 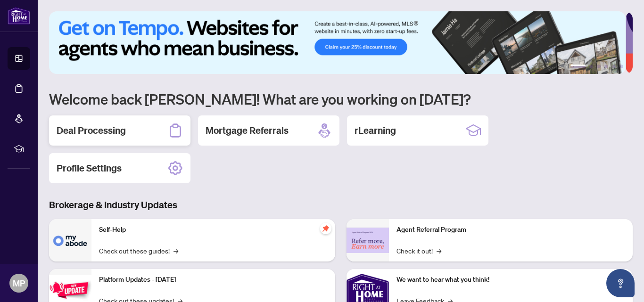 What do you see at coordinates (341, 205) in the screenshot?
I see `h3: Brokerage & Industry Updates` at bounding box center [341, 205].